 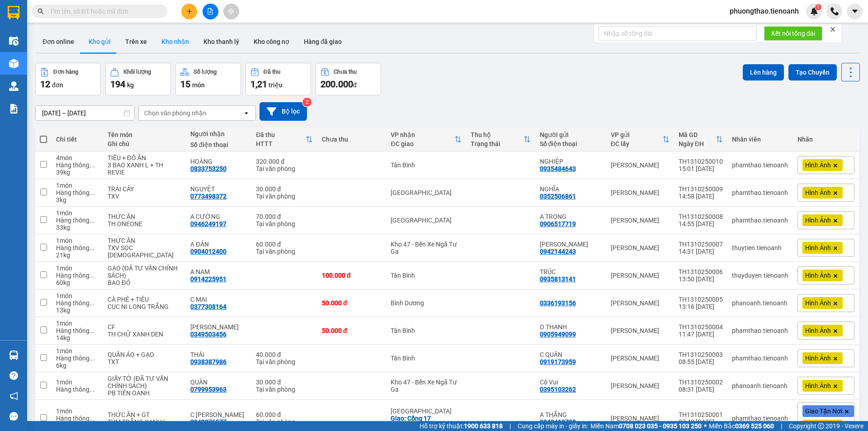 What do you see at coordinates (812, 72) in the screenshot?
I see `button: Tạo Chuyến` at bounding box center [812, 72].